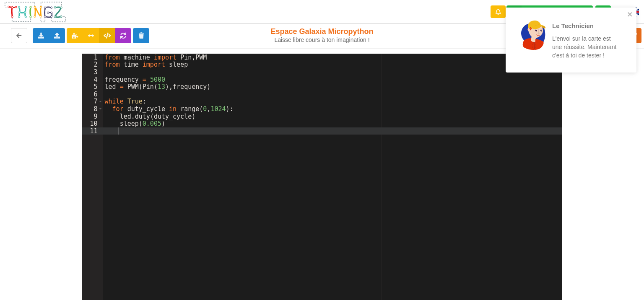  I want to click on div: 5, so click(93, 87).